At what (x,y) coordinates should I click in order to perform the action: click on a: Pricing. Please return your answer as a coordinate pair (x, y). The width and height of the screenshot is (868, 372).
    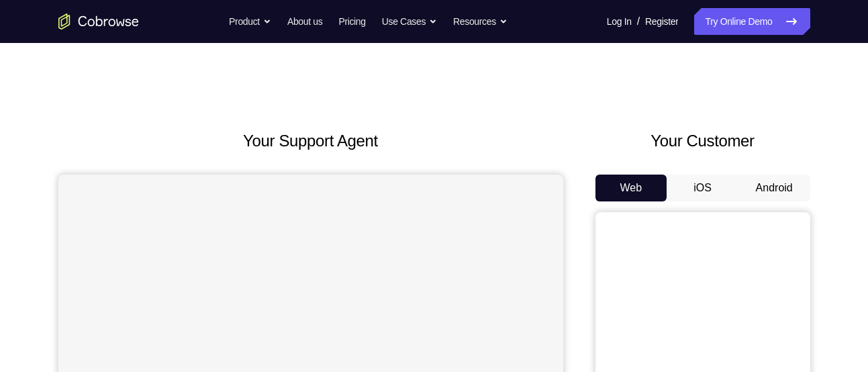
    Looking at the image, I should click on (352, 22).